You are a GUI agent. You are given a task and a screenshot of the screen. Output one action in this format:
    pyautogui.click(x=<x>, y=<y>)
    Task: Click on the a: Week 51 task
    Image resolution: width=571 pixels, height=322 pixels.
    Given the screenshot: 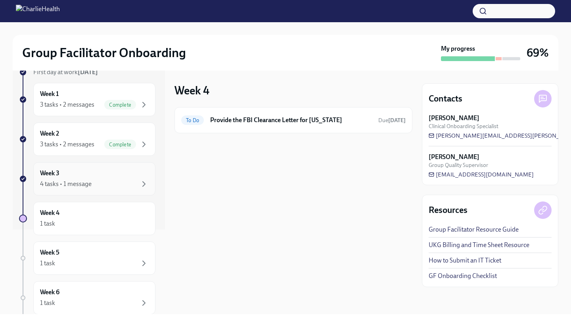 What is the action you would take?
    pyautogui.click(x=87, y=258)
    